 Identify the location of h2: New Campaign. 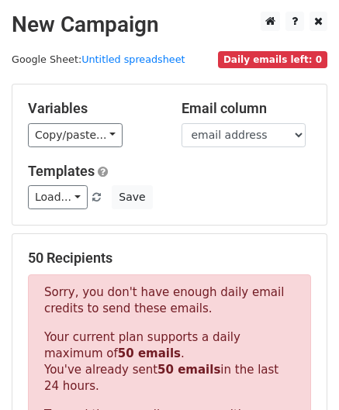
(169, 25).